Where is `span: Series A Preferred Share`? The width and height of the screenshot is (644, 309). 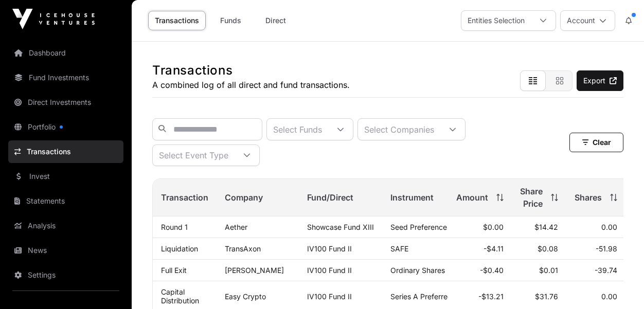 span: Series A Preferred Share is located at coordinates (432, 296).